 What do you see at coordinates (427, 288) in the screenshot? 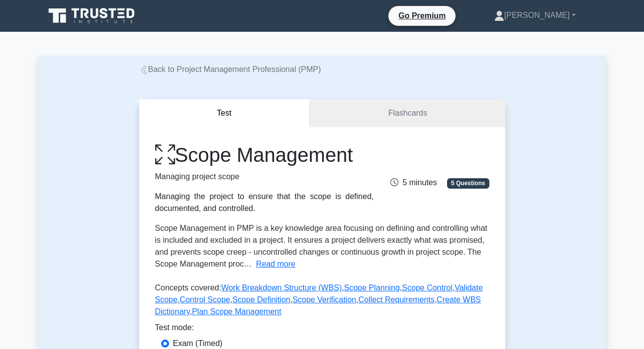
I see `a: Scope Control` at bounding box center [427, 288].